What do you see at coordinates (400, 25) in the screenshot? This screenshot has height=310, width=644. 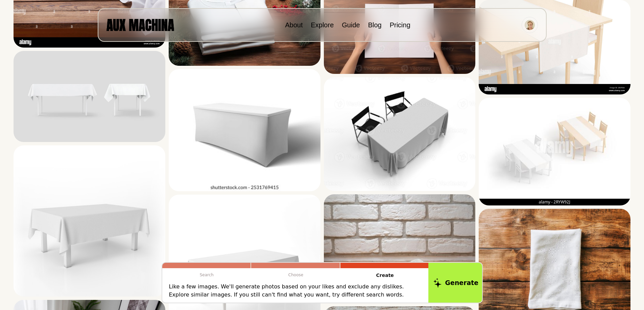 I see `a: Pricing` at bounding box center [400, 25].